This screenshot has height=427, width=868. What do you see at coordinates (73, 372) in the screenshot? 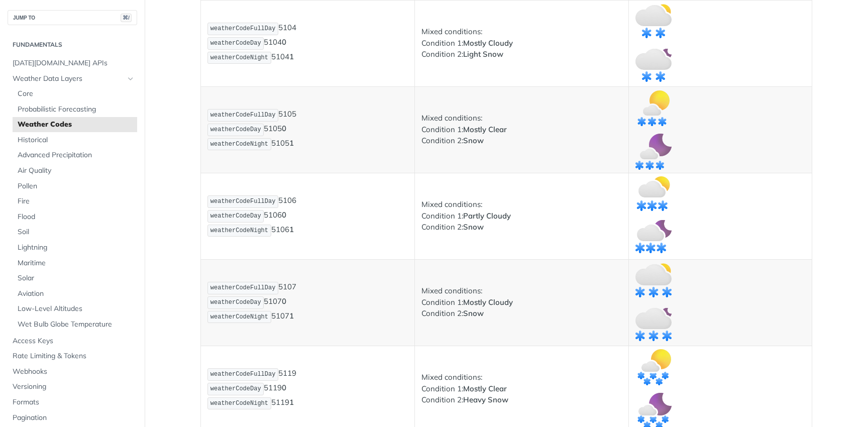
I see `span: Webhooks` at bounding box center [73, 372].